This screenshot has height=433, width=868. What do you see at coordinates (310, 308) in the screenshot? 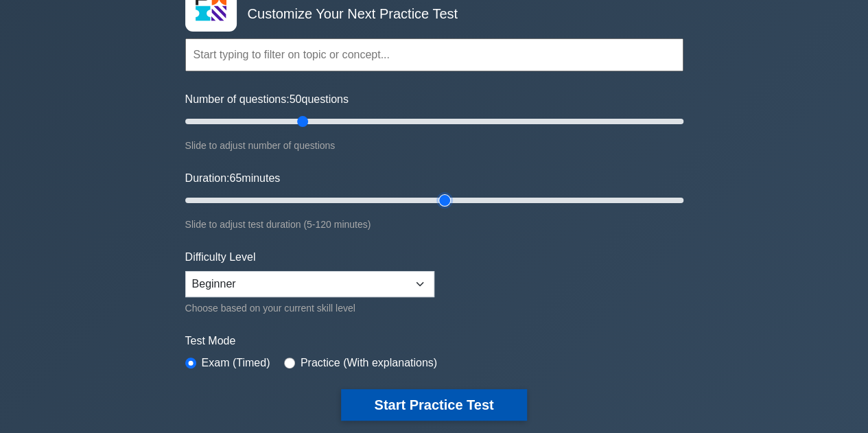
I see `div: Choose based on your current skill level` at bounding box center [310, 308].